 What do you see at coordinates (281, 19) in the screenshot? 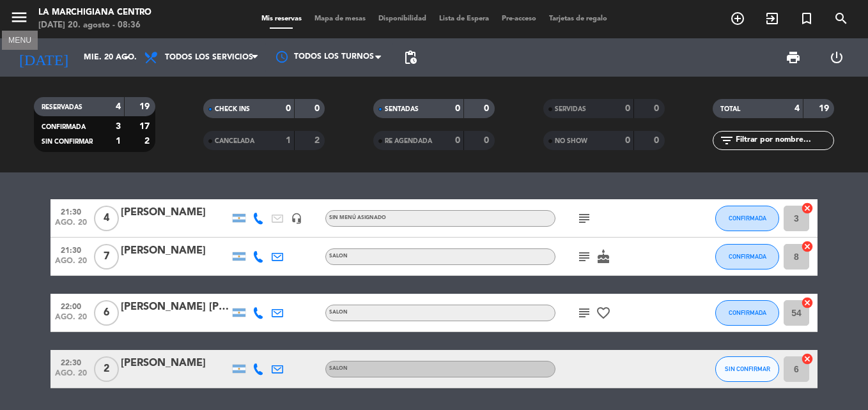
I see `span: Mis reservas` at bounding box center [281, 19].